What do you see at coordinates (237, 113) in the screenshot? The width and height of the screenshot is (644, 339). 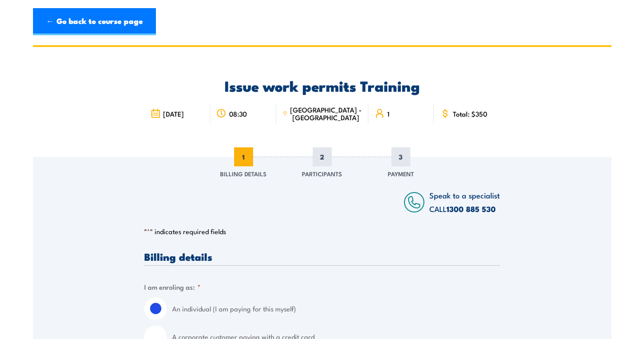 I see `span: 08:30` at bounding box center [237, 113].